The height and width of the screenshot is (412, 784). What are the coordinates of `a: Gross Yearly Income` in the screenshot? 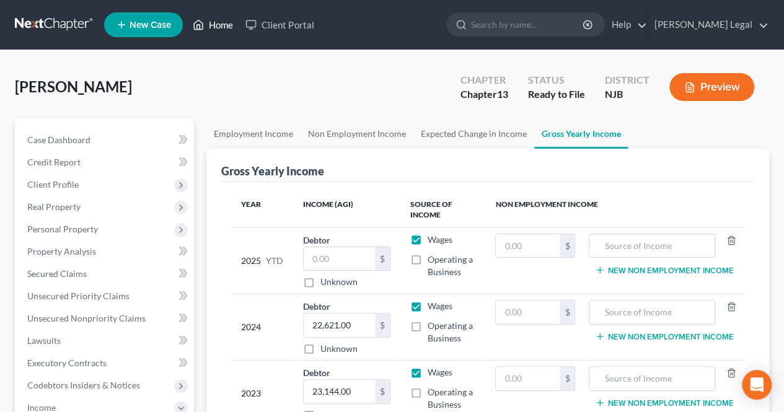 It's located at (581, 134).